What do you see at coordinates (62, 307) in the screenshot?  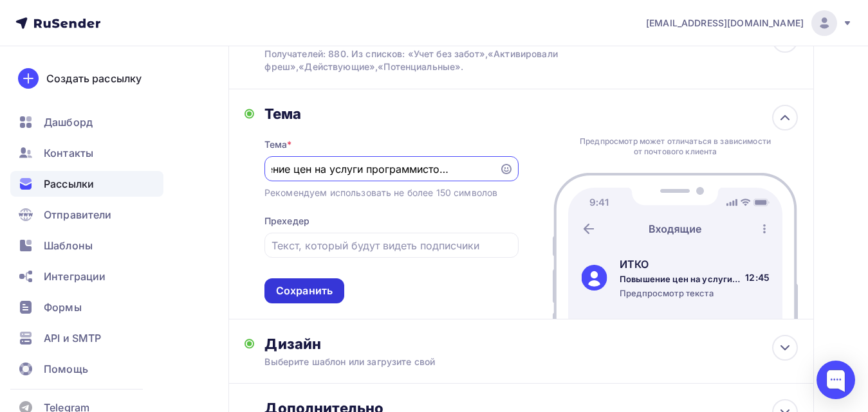 I see `span: Формы` at bounding box center [62, 307].